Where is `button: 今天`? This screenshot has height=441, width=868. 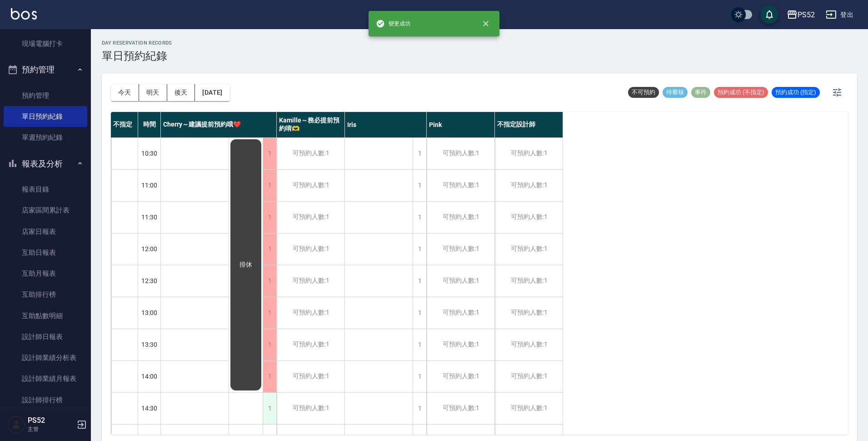 button: 今天 is located at coordinates (125, 92).